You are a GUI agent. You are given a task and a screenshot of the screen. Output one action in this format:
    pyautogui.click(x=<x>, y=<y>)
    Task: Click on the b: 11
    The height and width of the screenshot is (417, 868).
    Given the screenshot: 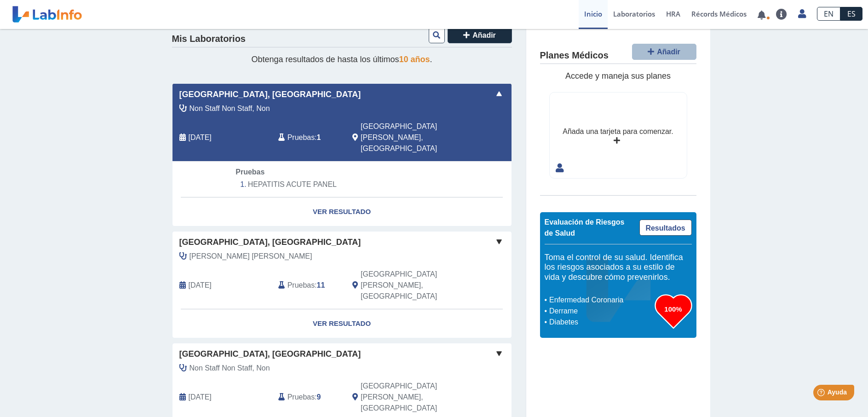 What is the action you would take?
    pyautogui.click(x=321, y=285)
    